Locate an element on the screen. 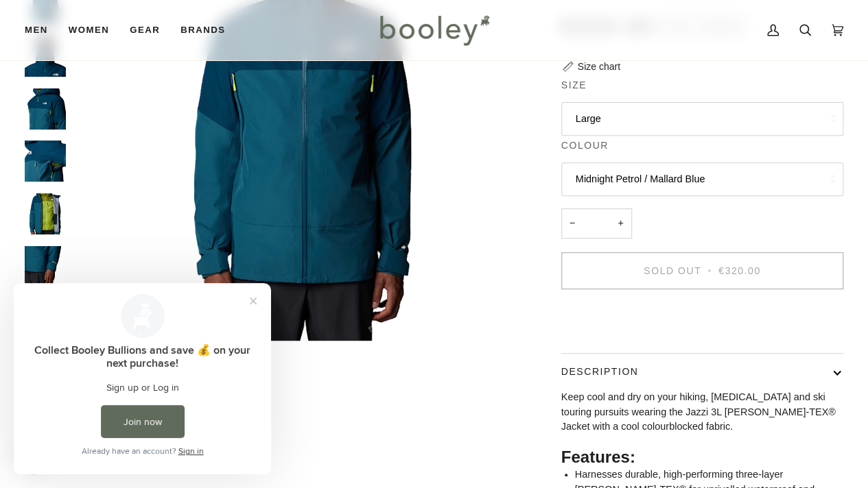 Image resolution: width=868 pixels, height=488 pixels. span: Brands is located at coordinates (202, 30).